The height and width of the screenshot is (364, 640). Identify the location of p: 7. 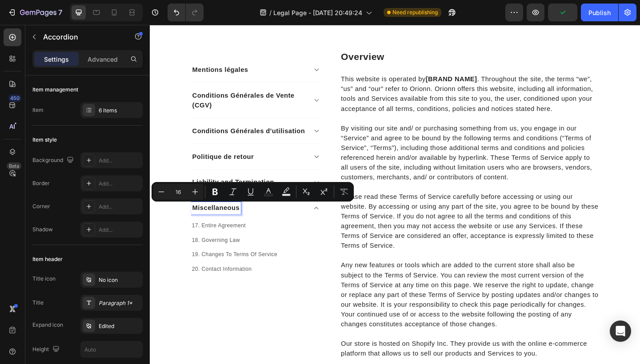
(60, 12).